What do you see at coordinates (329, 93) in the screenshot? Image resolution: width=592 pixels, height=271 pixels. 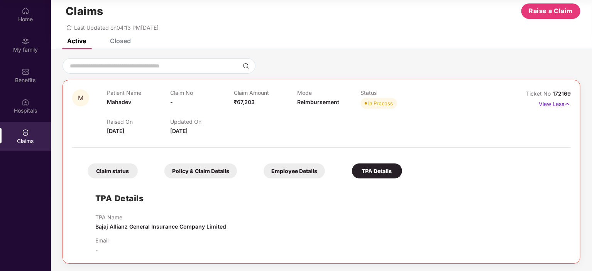 I see `p: Mode` at bounding box center [329, 93].